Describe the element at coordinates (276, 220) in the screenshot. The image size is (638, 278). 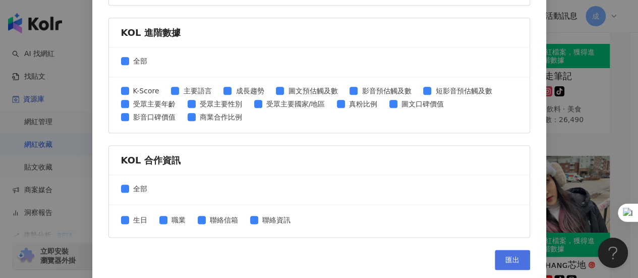
I see `span: 聯絡資訊` at that location.